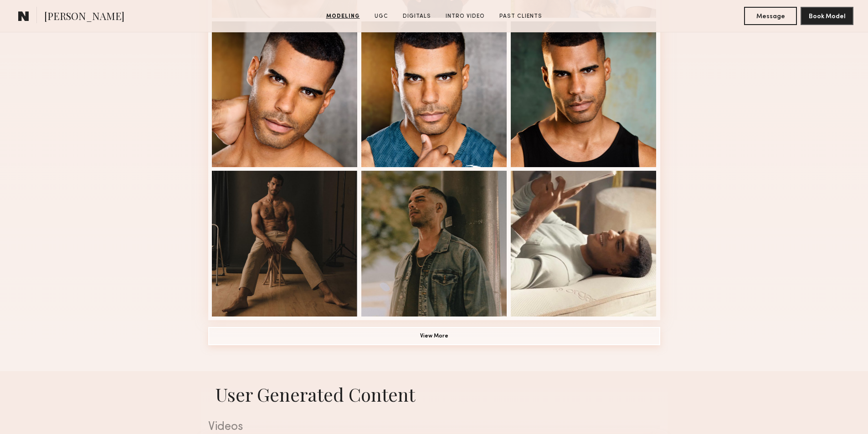  What do you see at coordinates (417, 16) in the screenshot?
I see `a: Digitals` at bounding box center [417, 16].